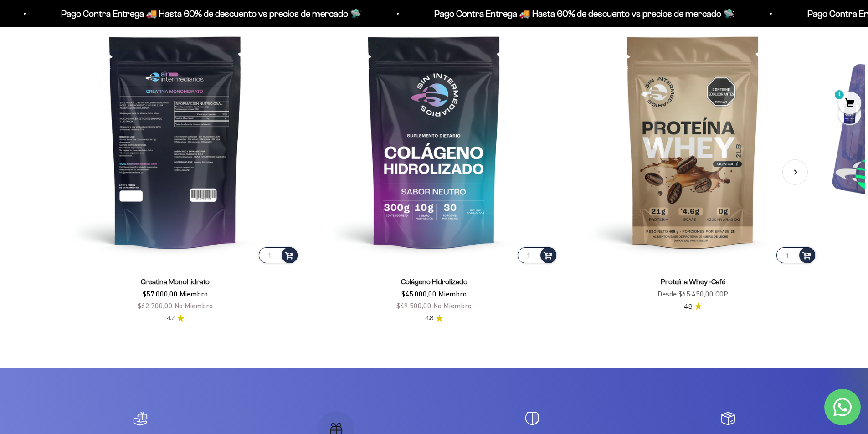 This screenshot has width=868, height=434. I want to click on span: $62.700,00, so click(155, 306).